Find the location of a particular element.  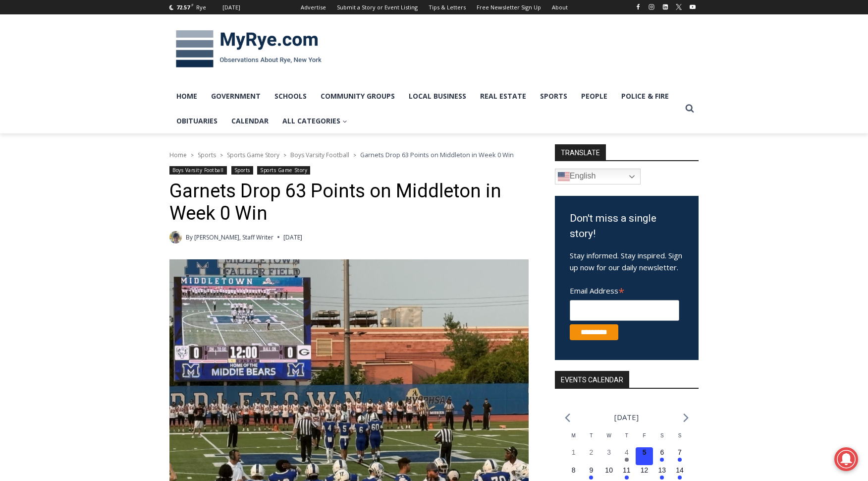

a: Linkedin is located at coordinates (665, 7).